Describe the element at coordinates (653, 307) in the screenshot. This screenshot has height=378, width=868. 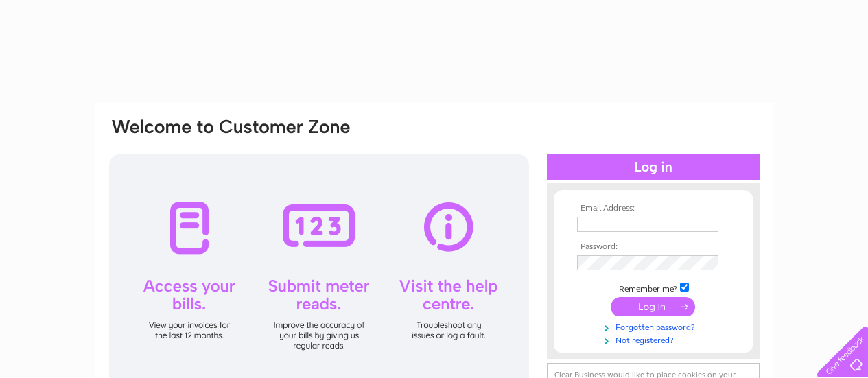
I see `input: Submit` at that location.